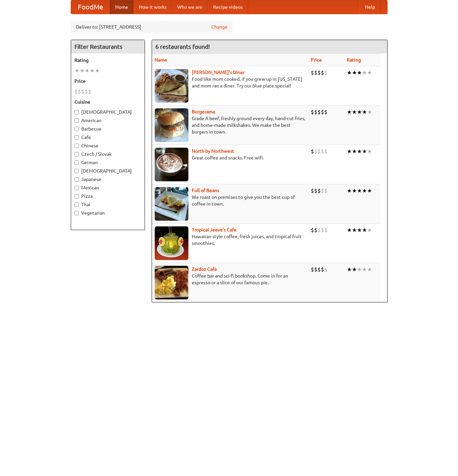  I want to click on img: zardoz.jpg, so click(171, 283).